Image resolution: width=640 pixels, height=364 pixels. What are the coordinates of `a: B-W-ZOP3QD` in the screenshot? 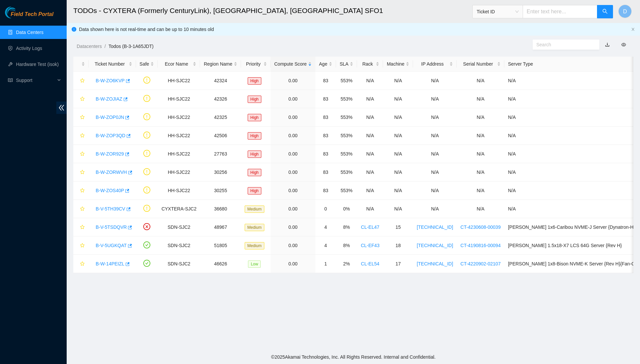 It's located at (111, 135).